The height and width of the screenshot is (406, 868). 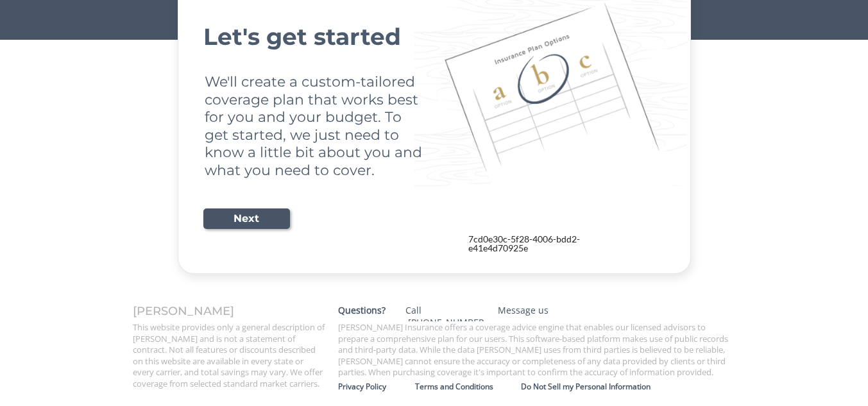 What do you see at coordinates (365, 311) in the screenshot?
I see `div: Questions?` at bounding box center [365, 311].